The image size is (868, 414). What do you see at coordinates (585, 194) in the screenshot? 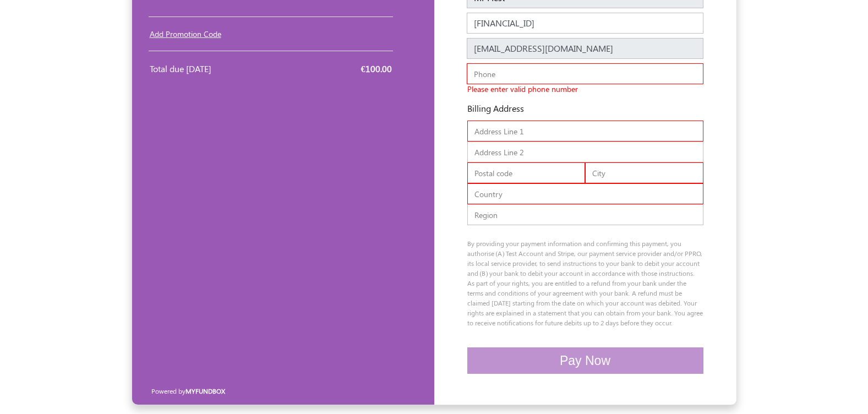
I see `input: Country` at bounding box center [585, 194].